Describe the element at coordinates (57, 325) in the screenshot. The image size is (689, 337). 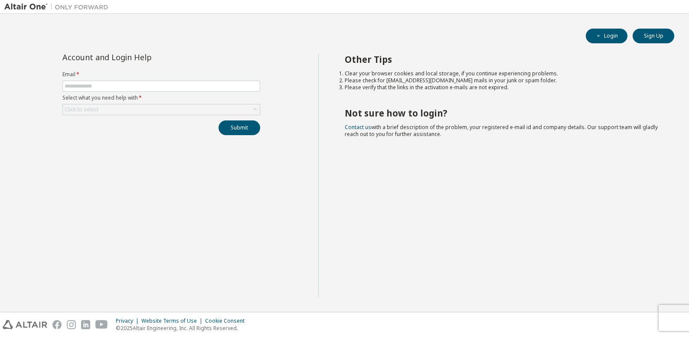
I see `img: facebook.svg` at that location.